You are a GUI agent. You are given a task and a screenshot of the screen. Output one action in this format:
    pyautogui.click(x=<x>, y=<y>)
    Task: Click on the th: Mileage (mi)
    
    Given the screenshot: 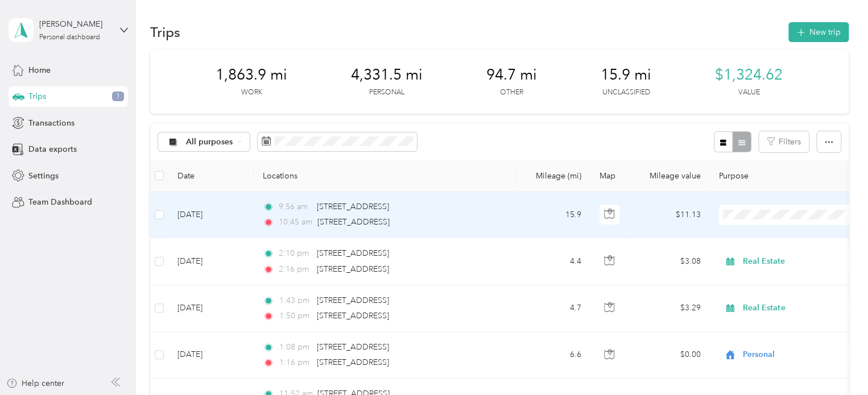 What is the action you would take?
    pyautogui.click(x=553, y=176)
    